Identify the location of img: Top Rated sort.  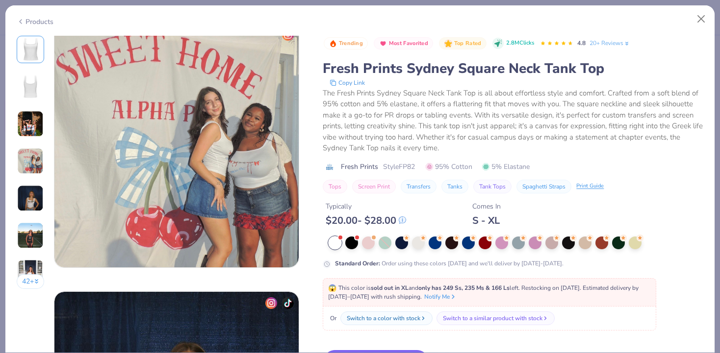
(448, 44).